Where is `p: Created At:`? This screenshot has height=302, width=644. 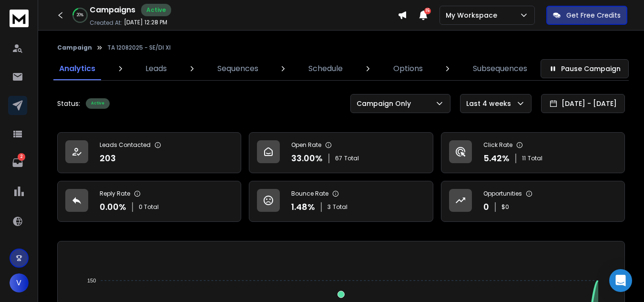
p: Created At: is located at coordinates (106, 23).